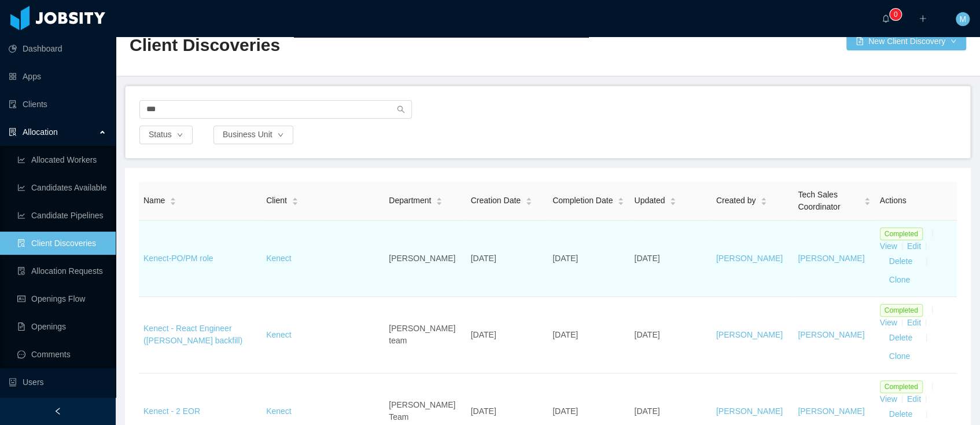 The width and height of the screenshot is (980, 425). Describe the element at coordinates (12, 132) in the screenshot. I see `i: icon: solution` at that location.